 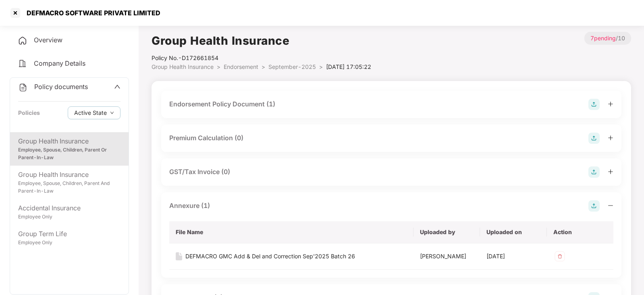 What do you see at coordinates (610, 206) in the screenshot?
I see `span: minus` at bounding box center [610, 206].